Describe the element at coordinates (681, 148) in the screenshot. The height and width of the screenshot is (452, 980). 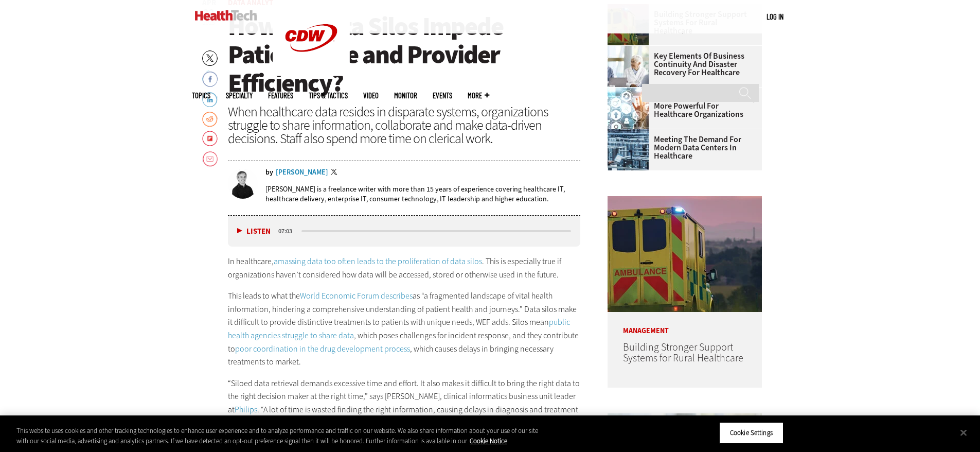
I see `a: Meeting the Demand for Modern Data Centers in Healthcare` at that location.